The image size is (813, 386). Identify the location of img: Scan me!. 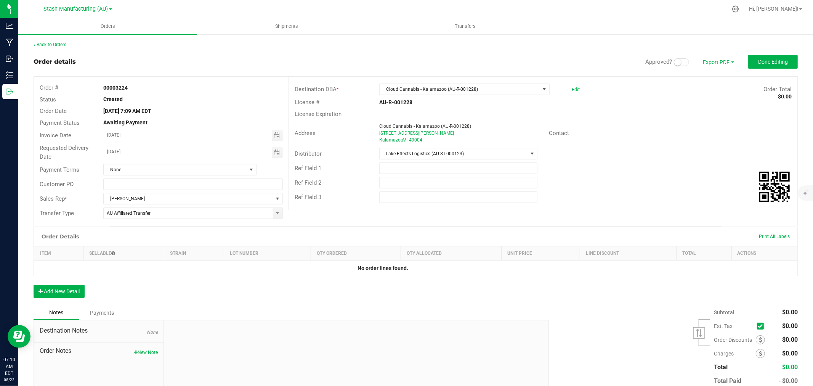
(775, 187).